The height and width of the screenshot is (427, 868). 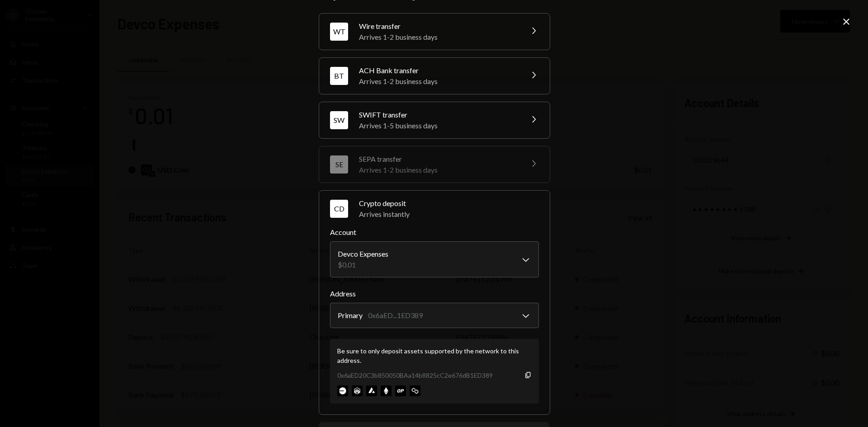 I want to click on button: SWSWIFT transferArrives 1-5 business days, so click(x=435, y=120).